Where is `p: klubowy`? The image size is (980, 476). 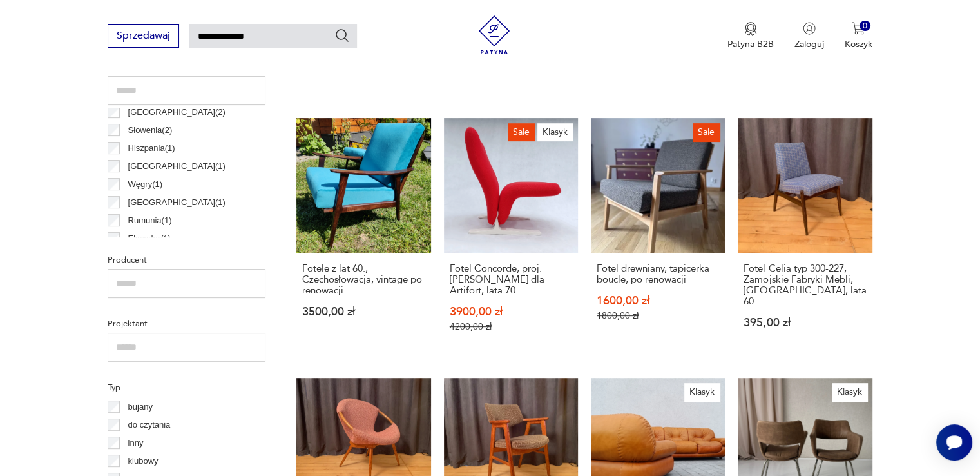 p: klubowy is located at coordinates (143, 461).